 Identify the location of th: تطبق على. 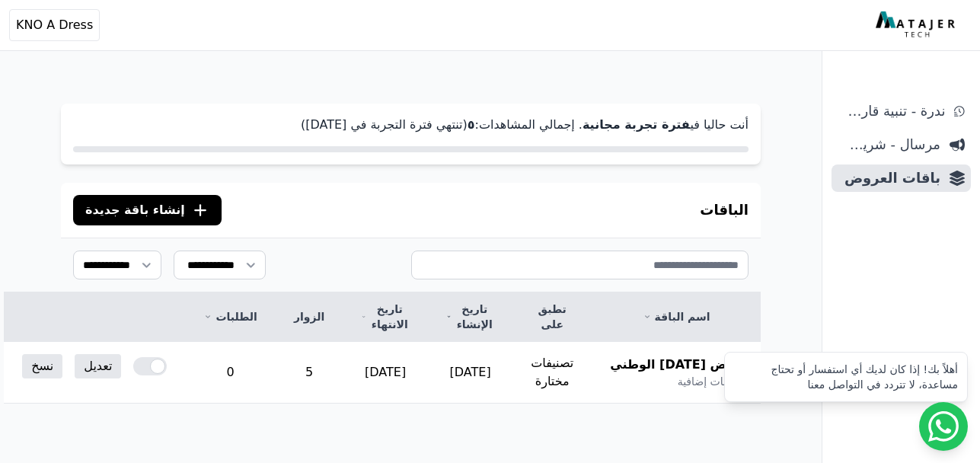
(552, 317).